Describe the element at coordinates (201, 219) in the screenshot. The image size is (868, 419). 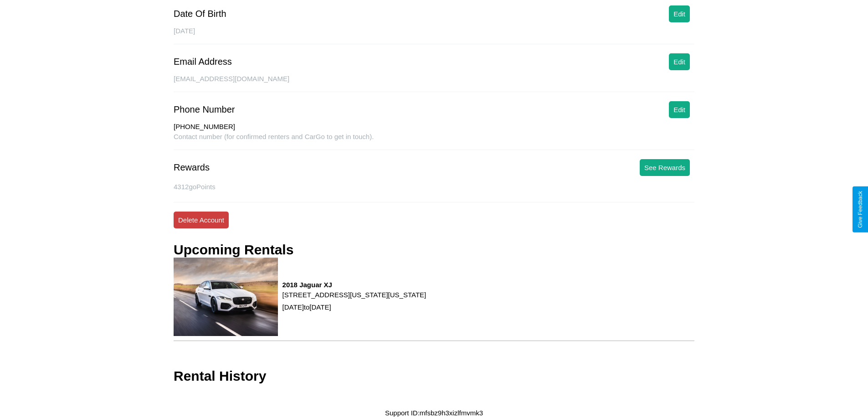
I see `button: Delete Account` at that location.